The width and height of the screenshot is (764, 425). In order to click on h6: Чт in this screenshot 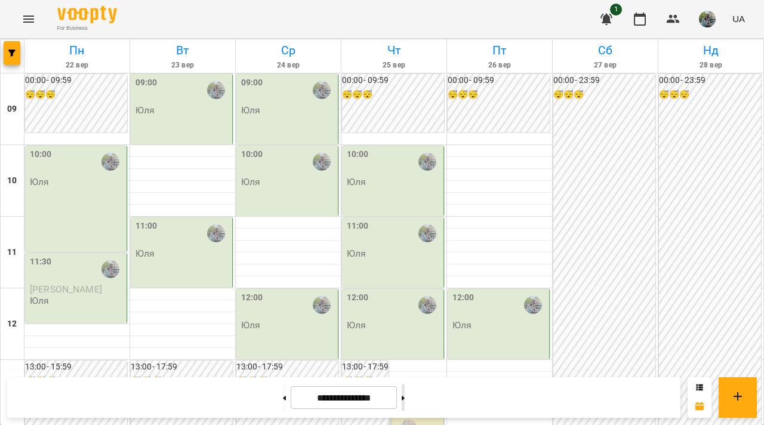, I will do `click(394, 50)`.